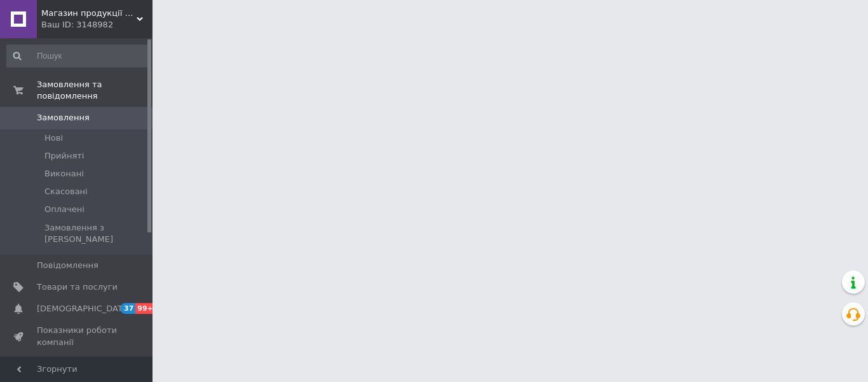 This screenshot has width=868, height=382. I want to click on span: Нові, so click(53, 138).